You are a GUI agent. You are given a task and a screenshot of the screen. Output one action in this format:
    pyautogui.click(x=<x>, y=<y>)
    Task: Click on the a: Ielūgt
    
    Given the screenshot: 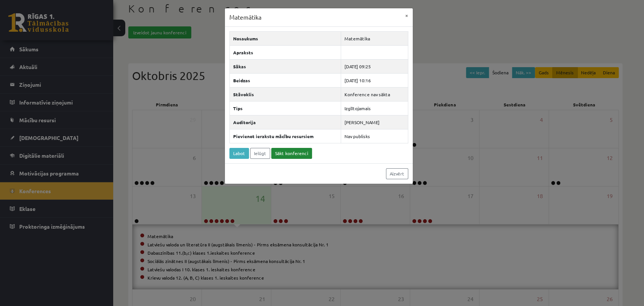 What is the action you would take?
    pyautogui.click(x=260, y=153)
    